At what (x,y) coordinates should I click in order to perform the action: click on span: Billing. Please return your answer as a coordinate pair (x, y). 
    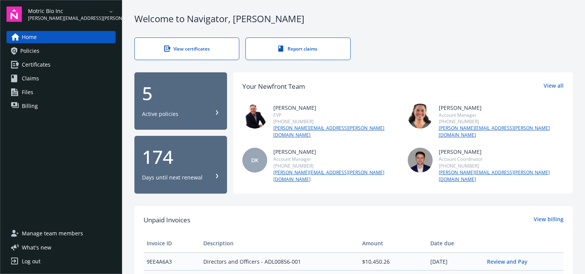
    Looking at the image, I should click on (30, 106).